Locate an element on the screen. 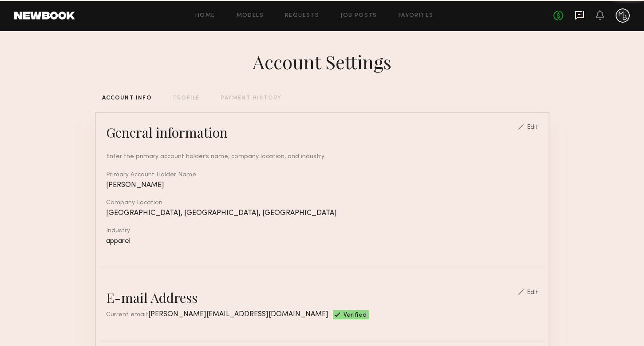  div: Primary Account Holder Name is located at coordinates (322, 175).